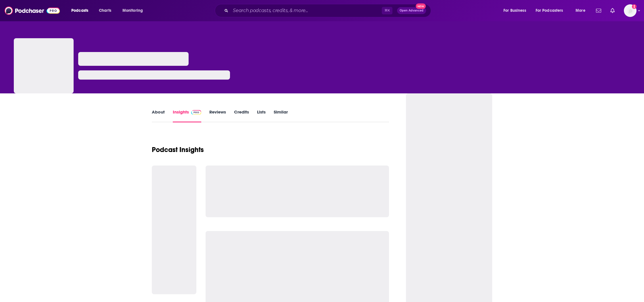 This screenshot has height=302, width=644. Describe the element at coordinates (32, 10) in the screenshot. I see `a: Podchaser - Follow, Share and Rate Podcasts` at that location.